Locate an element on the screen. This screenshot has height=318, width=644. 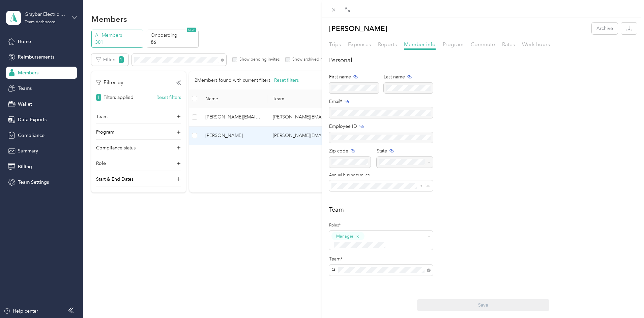
span: Zip code is located at coordinates (339, 151).